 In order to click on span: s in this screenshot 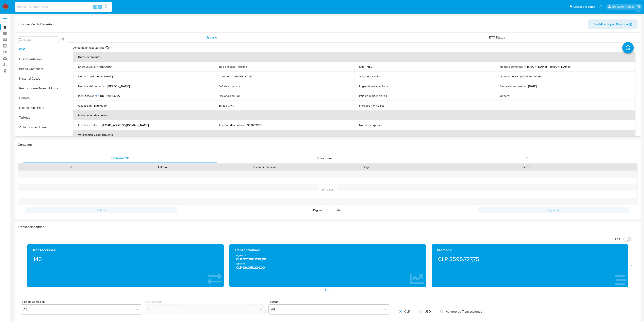, I will do `click(100, 7)`.